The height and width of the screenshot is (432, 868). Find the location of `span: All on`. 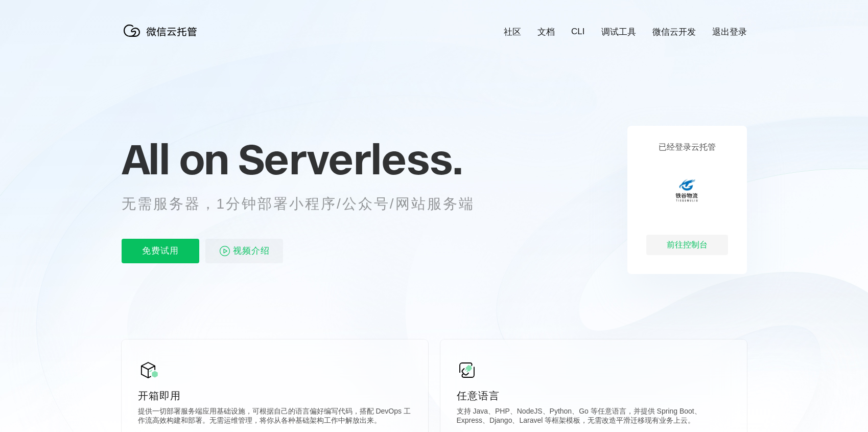

span: All on is located at coordinates (175, 159).